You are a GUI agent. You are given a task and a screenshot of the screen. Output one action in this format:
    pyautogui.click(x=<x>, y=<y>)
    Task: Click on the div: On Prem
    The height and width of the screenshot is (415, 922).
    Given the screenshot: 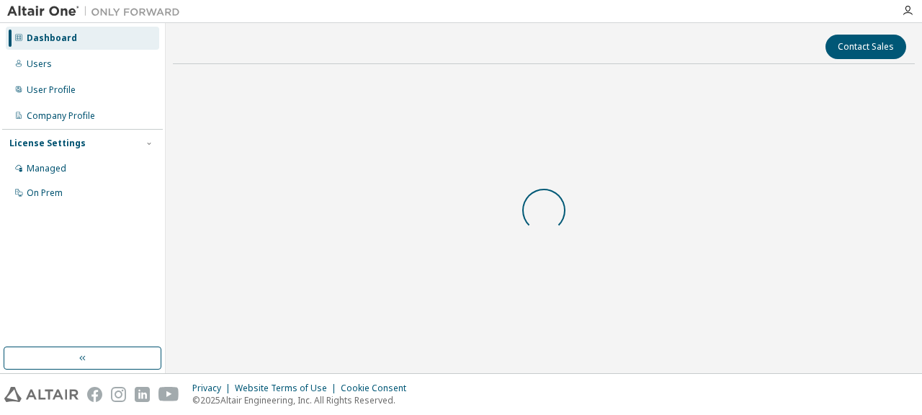 What is the action you would take?
    pyautogui.click(x=45, y=193)
    